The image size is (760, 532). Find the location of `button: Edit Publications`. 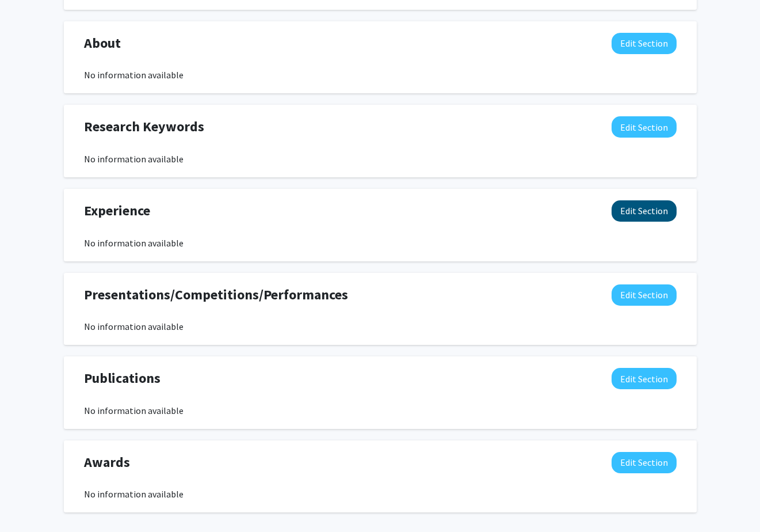

button: Edit Publications is located at coordinates (644, 378).